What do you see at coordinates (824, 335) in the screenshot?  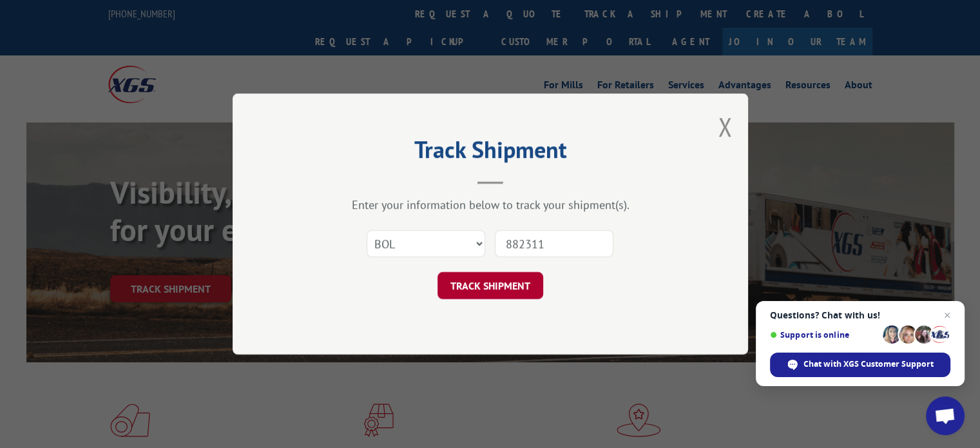 I see `span: Support is online` at bounding box center [824, 335].